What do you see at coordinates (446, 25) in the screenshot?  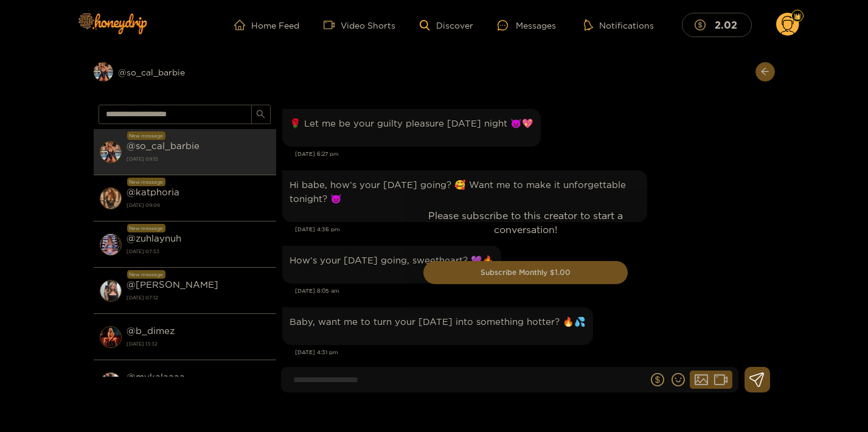 I see `a: Discover` at bounding box center [446, 25].